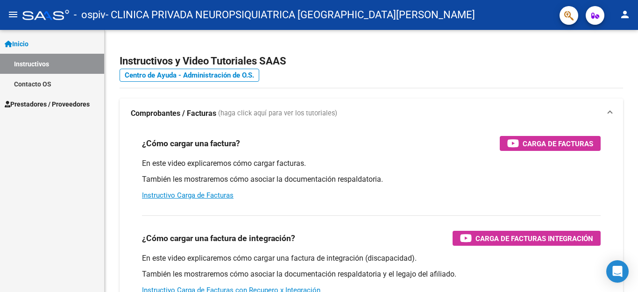 The height and width of the screenshot is (292, 638). Describe the element at coordinates (526, 238) in the screenshot. I see `button: Carga de Facturas Integración` at that location.